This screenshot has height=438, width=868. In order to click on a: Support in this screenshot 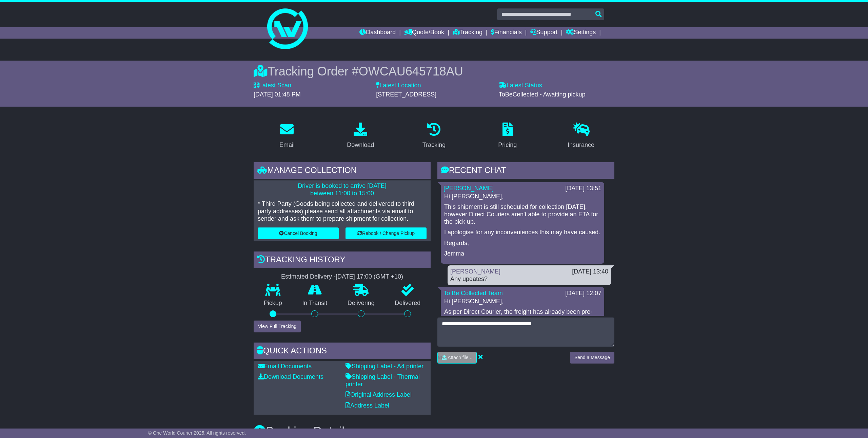, I will do `click(544, 33)`.